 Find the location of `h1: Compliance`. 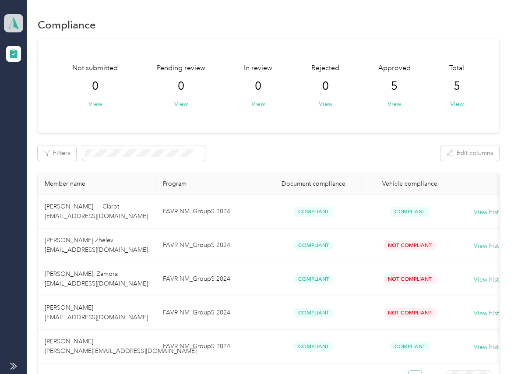

h1: Compliance is located at coordinates (67, 25).